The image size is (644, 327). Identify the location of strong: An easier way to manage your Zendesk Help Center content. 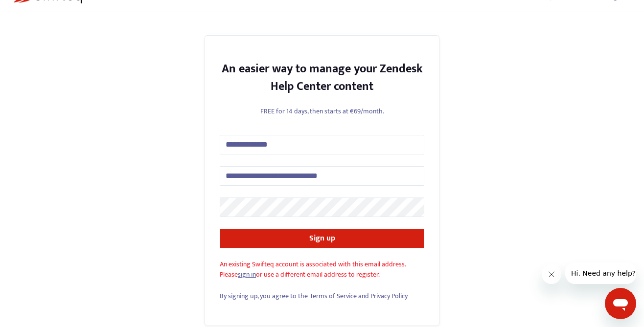
(322, 78).